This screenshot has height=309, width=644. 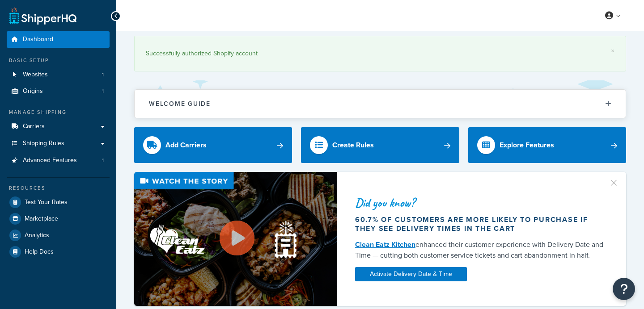 What do you see at coordinates (58, 75) in the screenshot?
I see `a: Websites1` at bounding box center [58, 75].